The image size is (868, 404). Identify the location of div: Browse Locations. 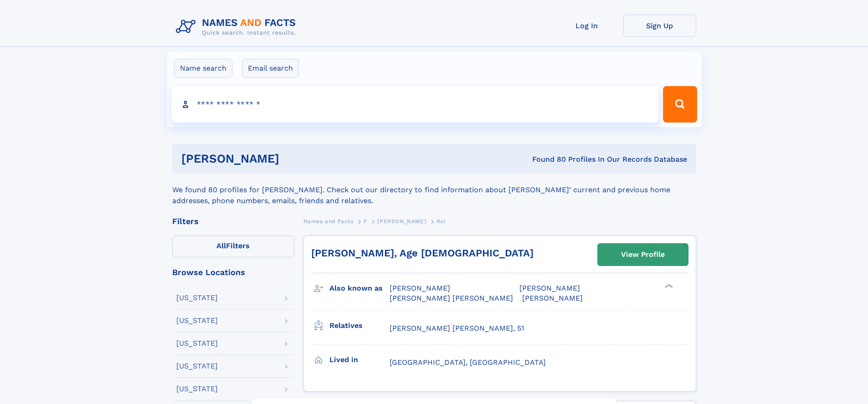
(234, 272).